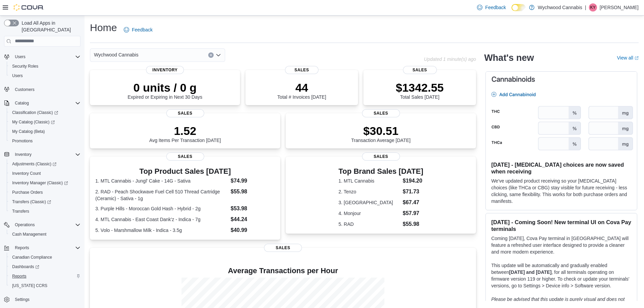 This screenshot has height=308, width=644. Describe the element at coordinates (381, 131) in the screenshot. I see `p: $30.51` at that location.